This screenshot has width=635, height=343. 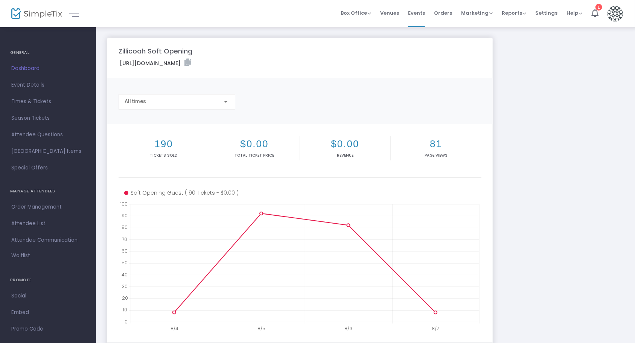 What do you see at coordinates (436, 155) in the screenshot?
I see `p: Page Views` at bounding box center [436, 155].